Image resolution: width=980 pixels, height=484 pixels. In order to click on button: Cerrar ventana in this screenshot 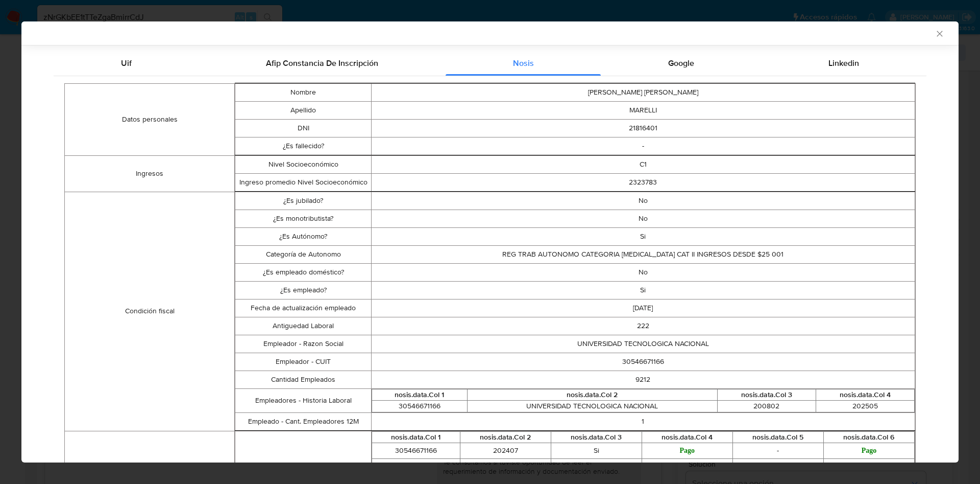, I will do `click(939, 33)`.